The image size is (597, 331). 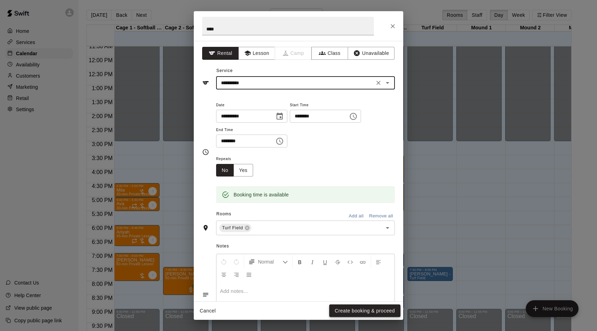 I want to click on button: Close, so click(x=393, y=26).